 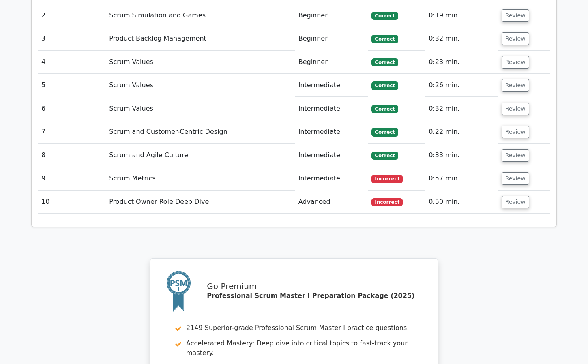 What do you see at coordinates (72, 85) in the screenshot?
I see `td: 5` at bounding box center [72, 85].